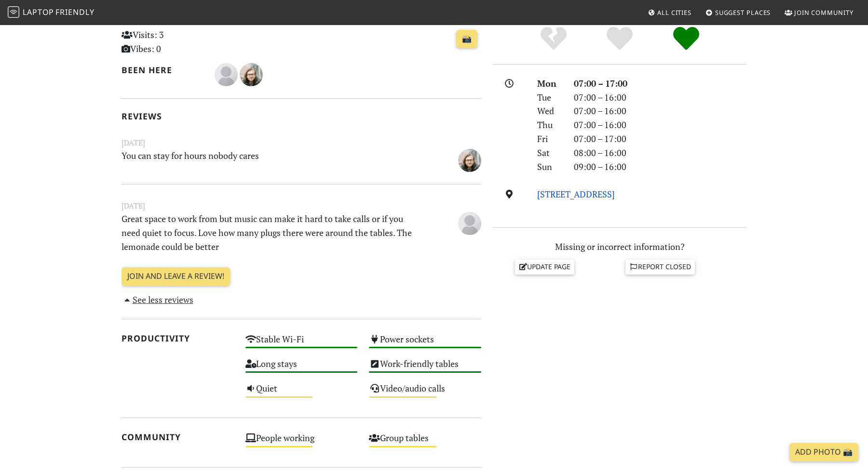 This screenshot has width=868, height=471. I want to click on p: You can stay for hours nobody cares, so click(271, 159).